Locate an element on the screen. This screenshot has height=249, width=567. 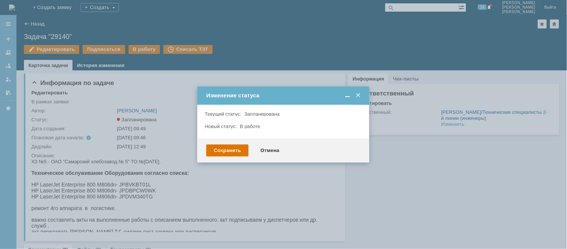
span: Свернуть (Ctrl + M) is located at coordinates (348, 95).